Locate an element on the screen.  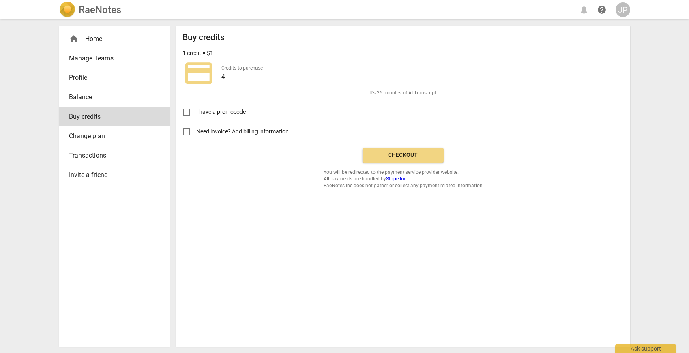
button: JP is located at coordinates (623, 10).